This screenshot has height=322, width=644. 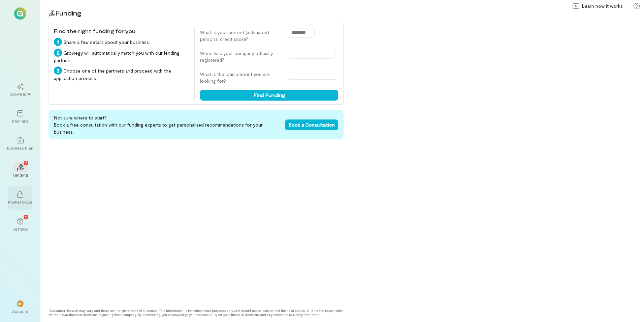 What do you see at coordinates (58, 42) in the screenshot?
I see `div: 1` at bounding box center [58, 42].